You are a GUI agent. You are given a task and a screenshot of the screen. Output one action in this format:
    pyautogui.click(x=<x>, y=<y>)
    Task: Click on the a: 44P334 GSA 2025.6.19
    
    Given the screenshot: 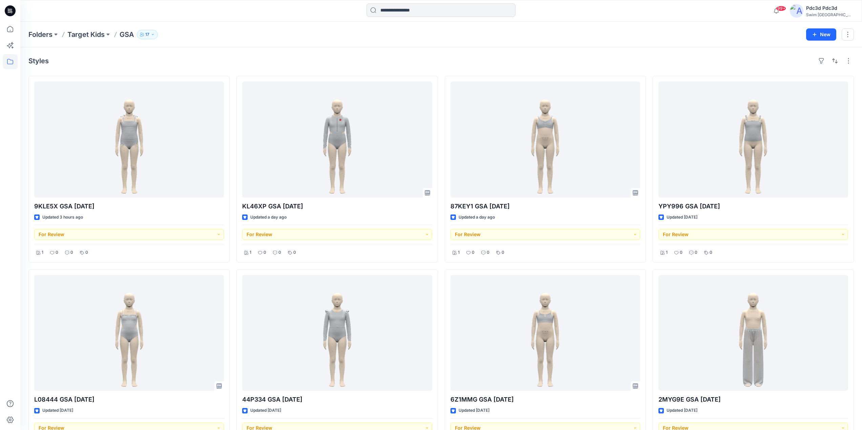 What is the action you would take?
    pyautogui.click(x=337, y=333)
    